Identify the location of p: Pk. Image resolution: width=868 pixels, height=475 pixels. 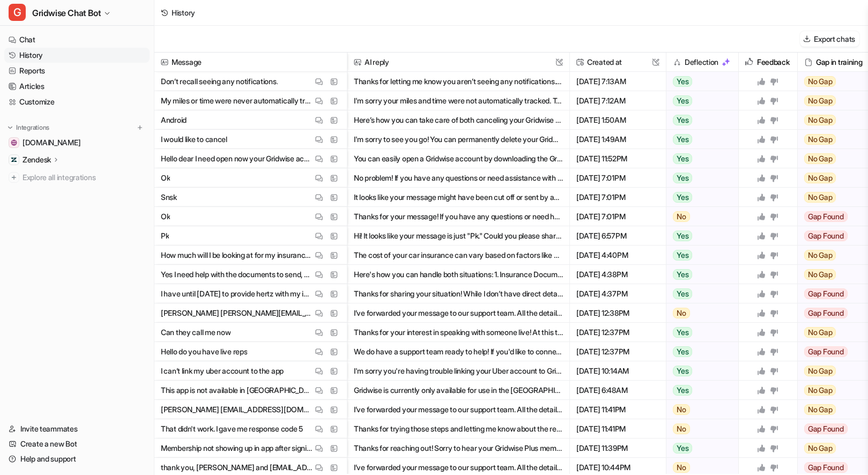
(165, 236).